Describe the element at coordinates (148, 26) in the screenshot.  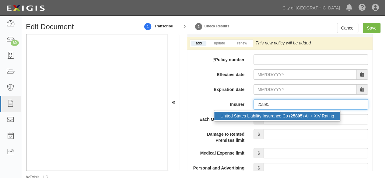
I see `a: 1` at that location.